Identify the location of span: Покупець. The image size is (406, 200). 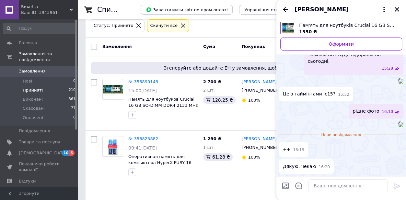
(253, 46).